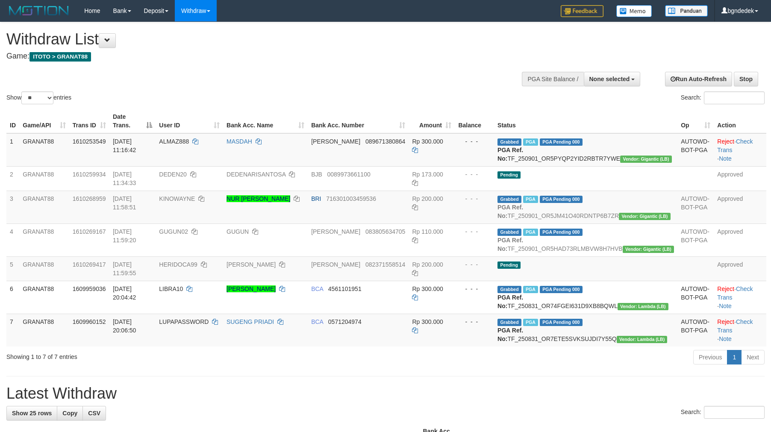  What do you see at coordinates (687, 11) in the screenshot?
I see `img: panduan.png` at bounding box center [687, 11].